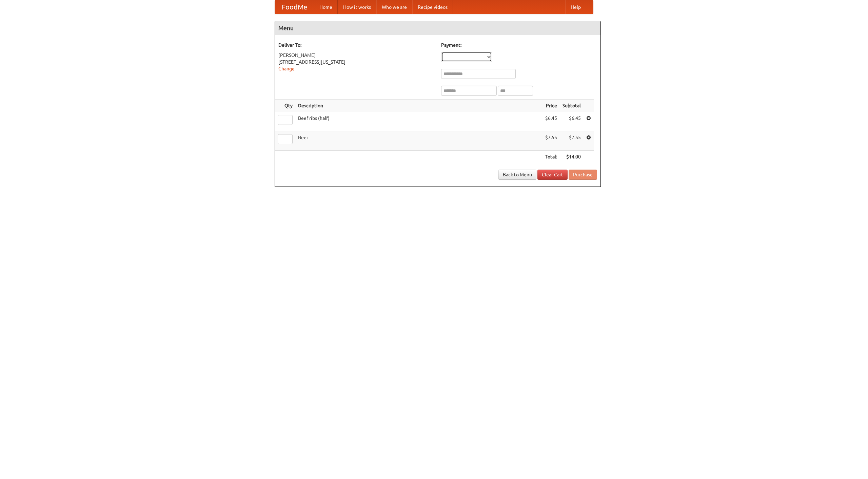 This screenshot has height=479, width=868. Describe the element at coordinates (572, 105) in the screenshot. I see `th: Subtotal` at that location.